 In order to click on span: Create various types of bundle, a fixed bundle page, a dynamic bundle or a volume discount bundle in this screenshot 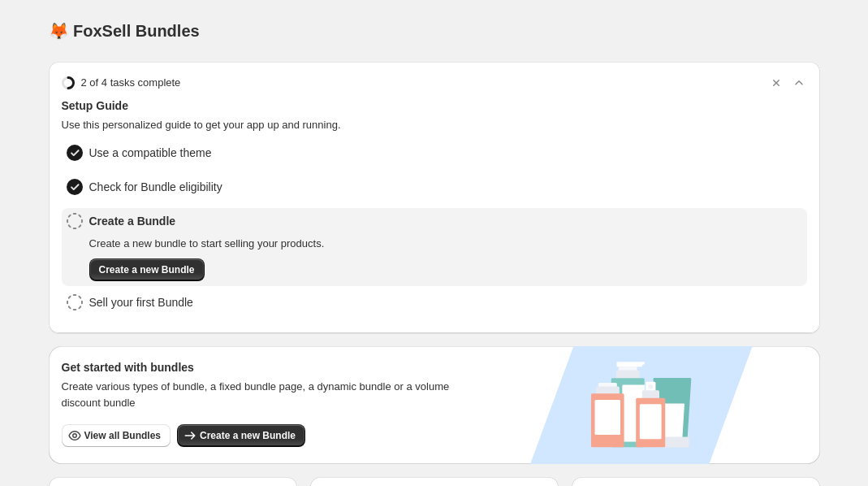, I will do `click(263, 395)`.